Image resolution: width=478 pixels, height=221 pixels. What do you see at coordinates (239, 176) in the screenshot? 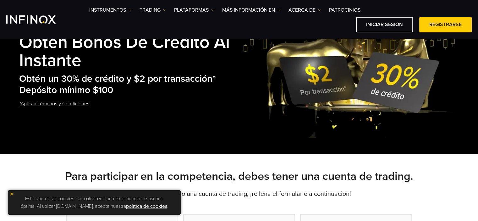
I see `strong: Para participar en la competencia, debes tener una cuenta de trading.` at bounding box center [239, 176].